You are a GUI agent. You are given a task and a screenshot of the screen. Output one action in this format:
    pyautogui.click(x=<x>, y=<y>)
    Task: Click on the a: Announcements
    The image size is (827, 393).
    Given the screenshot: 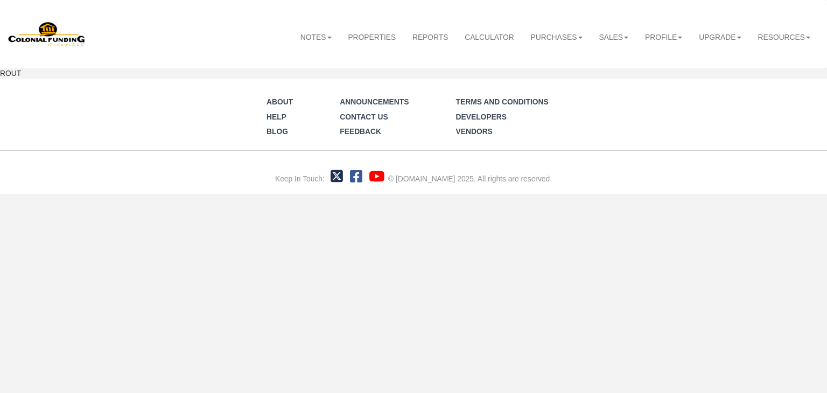 What is the action you would take?
    pyautogui.click(x=374, y=102)
    